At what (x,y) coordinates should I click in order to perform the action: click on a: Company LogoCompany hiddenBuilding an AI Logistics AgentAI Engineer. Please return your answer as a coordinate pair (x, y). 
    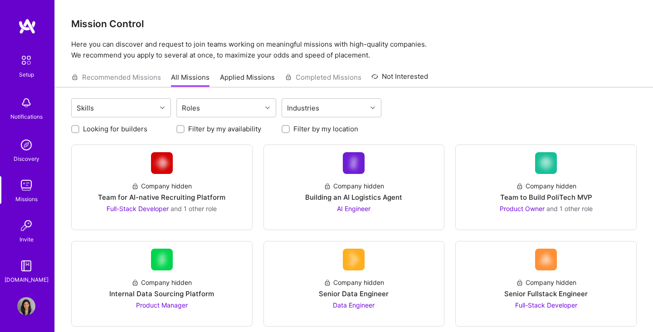
    Looking at the image, I should click on (354, 187).